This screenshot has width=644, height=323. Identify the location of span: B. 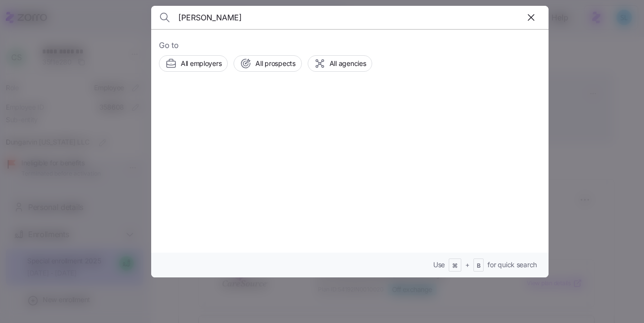
(479, 266).